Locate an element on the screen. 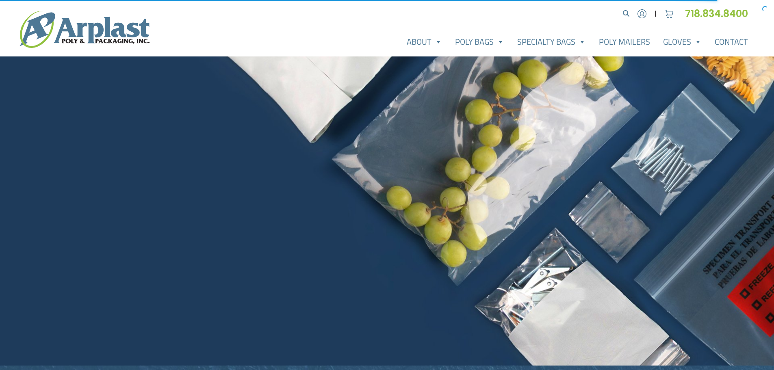 This screenshot has width=774, height=370. a: Specialty Bags is located at coordinates (551, 42).